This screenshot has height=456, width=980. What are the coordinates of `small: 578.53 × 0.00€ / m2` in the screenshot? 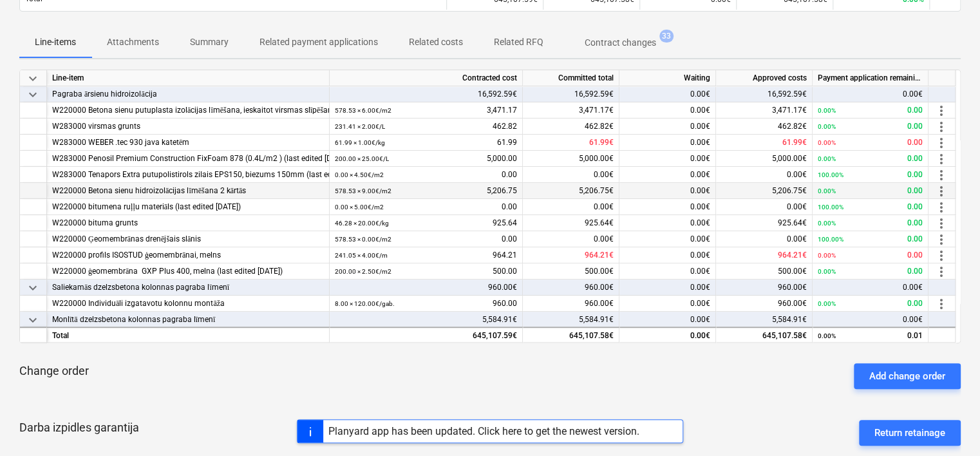 It's located at (363, 239).